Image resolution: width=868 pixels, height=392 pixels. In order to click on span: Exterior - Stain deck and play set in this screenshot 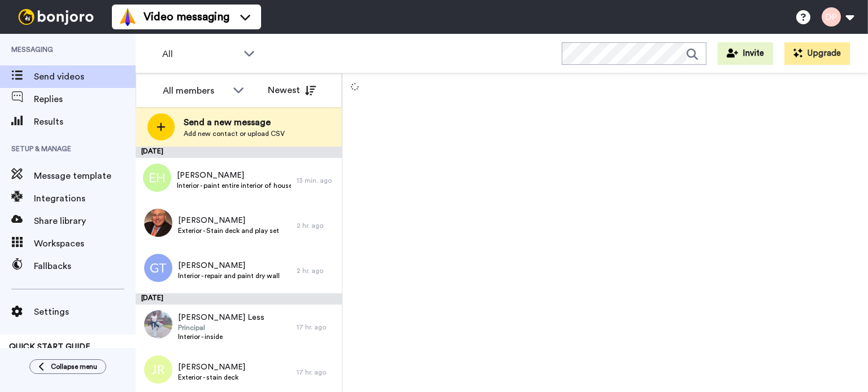, I will do `click(228, 231)`.